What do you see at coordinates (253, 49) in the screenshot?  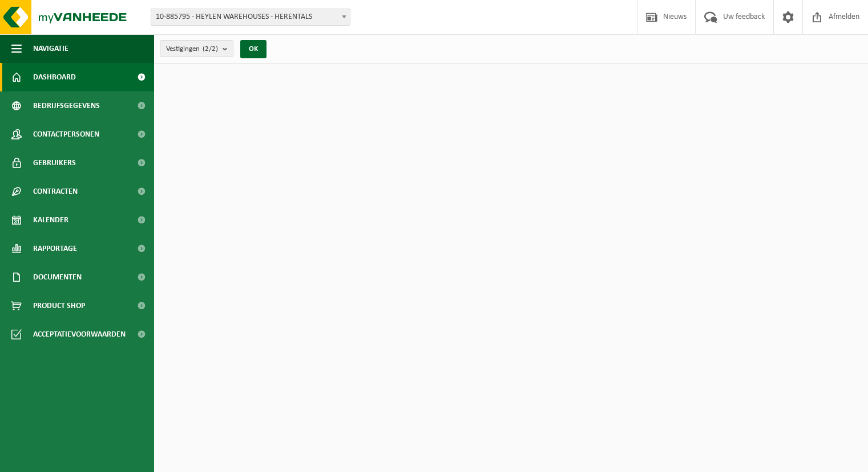 I see `button: OK` at bounding box center [253, 49].